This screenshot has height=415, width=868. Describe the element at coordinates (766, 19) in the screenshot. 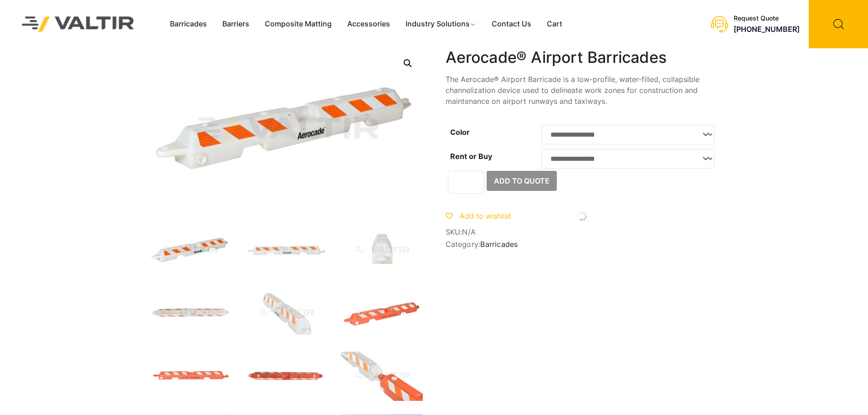

I see `div: Request Quote` at that location.